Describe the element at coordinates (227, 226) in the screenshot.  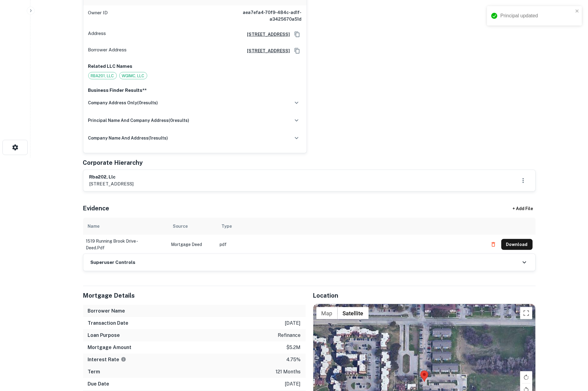
I see `div: Type` at that location.